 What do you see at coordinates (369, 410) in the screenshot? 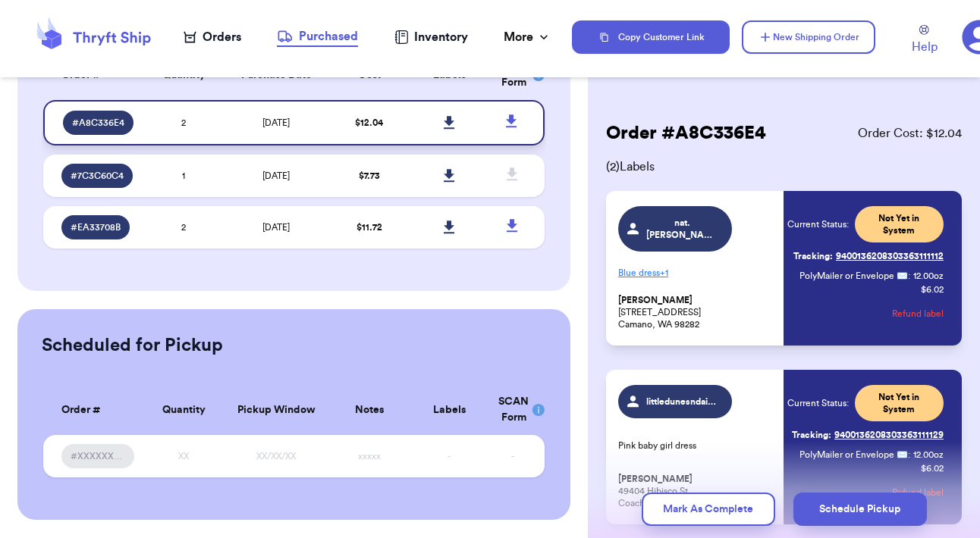
I see `th: Notes` at bounding box center [369, 410].